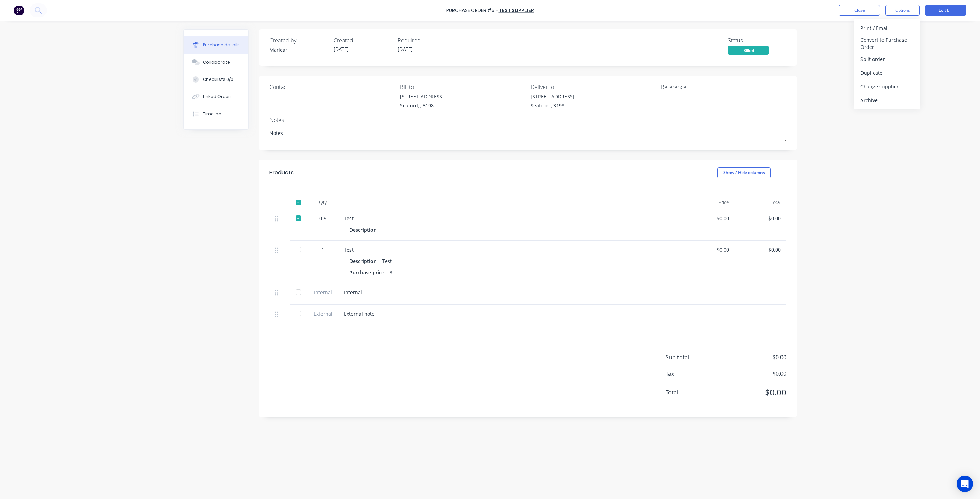 The width and height of the screenshot is (980, 499). What do you see at coordinates (391, 273) in the screenshot?
I see `div: 3` at bounding box center [391, 273].